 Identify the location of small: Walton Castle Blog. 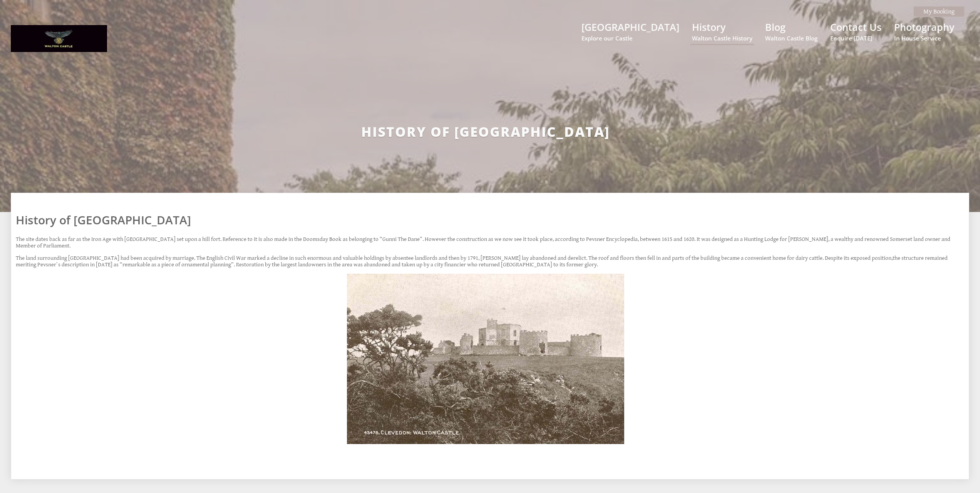
(791, 38).